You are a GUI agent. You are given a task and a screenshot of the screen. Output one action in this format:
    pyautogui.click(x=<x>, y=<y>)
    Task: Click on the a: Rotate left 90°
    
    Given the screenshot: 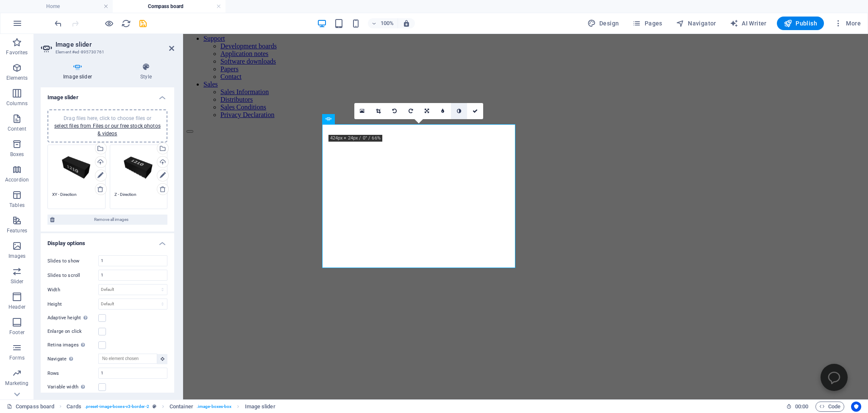 What is the action you would take?
    pyautogui.click(x=395, y=111)
    